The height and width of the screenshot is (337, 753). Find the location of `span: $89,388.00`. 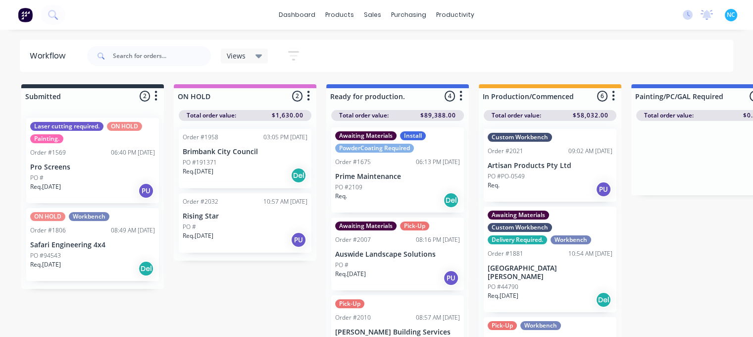

span: $89,388.00 is located at coordinates (438, 115).